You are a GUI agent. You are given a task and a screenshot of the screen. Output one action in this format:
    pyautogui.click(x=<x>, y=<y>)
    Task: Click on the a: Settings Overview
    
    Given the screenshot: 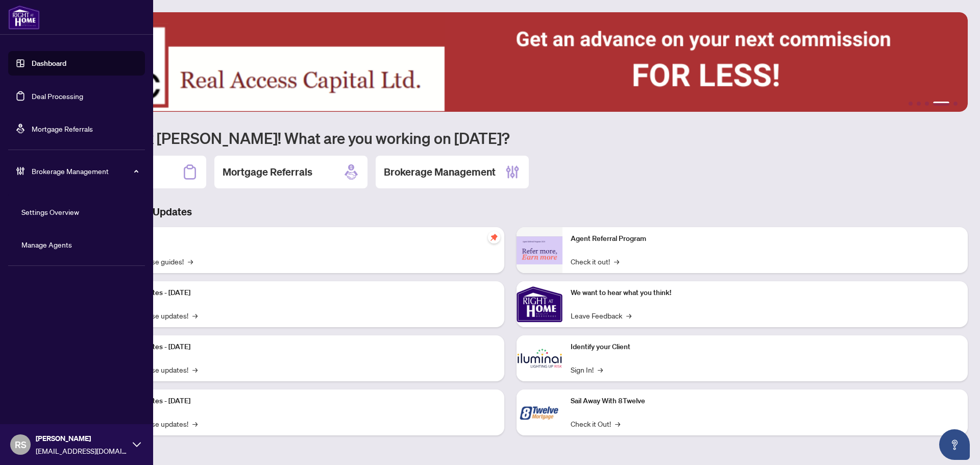 What is the action you would take?
    pyautogui.click(x=50, y=212)
    